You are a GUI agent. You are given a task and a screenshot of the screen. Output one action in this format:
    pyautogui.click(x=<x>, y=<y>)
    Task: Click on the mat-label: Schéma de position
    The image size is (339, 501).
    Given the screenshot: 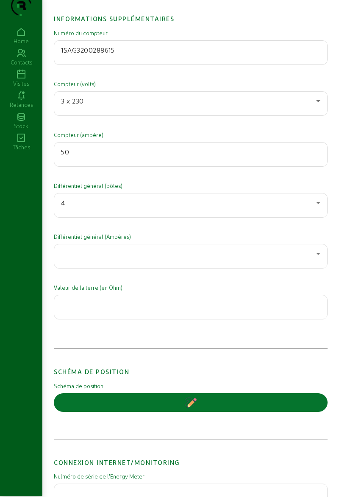 What is the action you would take?
    pyautogui.click(x=191, y=391)
    